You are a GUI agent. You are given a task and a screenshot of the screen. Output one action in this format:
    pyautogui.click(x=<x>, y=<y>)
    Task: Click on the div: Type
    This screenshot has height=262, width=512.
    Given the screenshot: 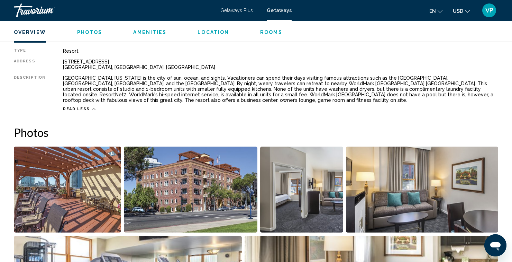 What is the action you would take?
    pyautogui.click(x=30, y=51)
    